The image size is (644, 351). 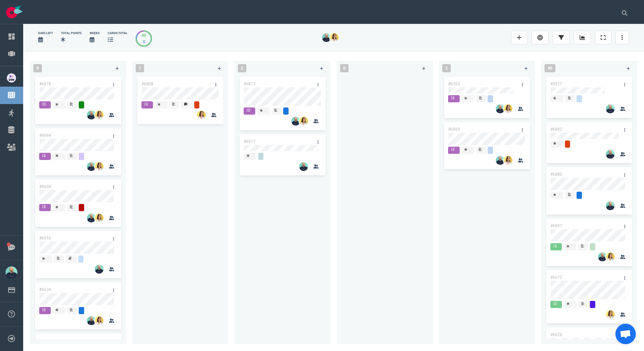 What do you see at coordinates (45, 135) in the screenshot?
I see `a: #6694` at bounding box center [45, 135].